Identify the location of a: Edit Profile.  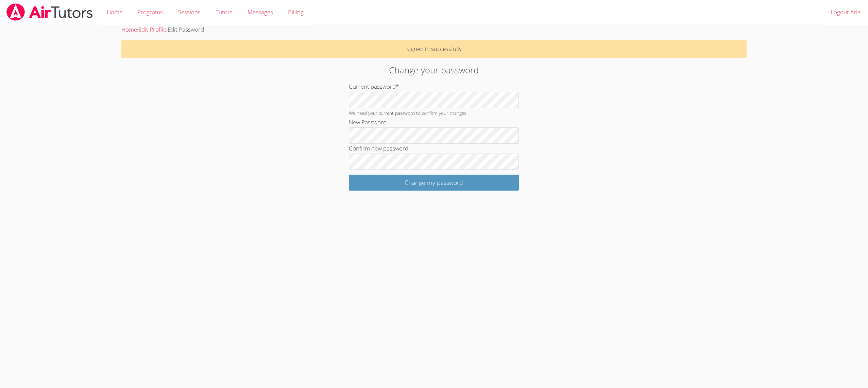
(153, 29).